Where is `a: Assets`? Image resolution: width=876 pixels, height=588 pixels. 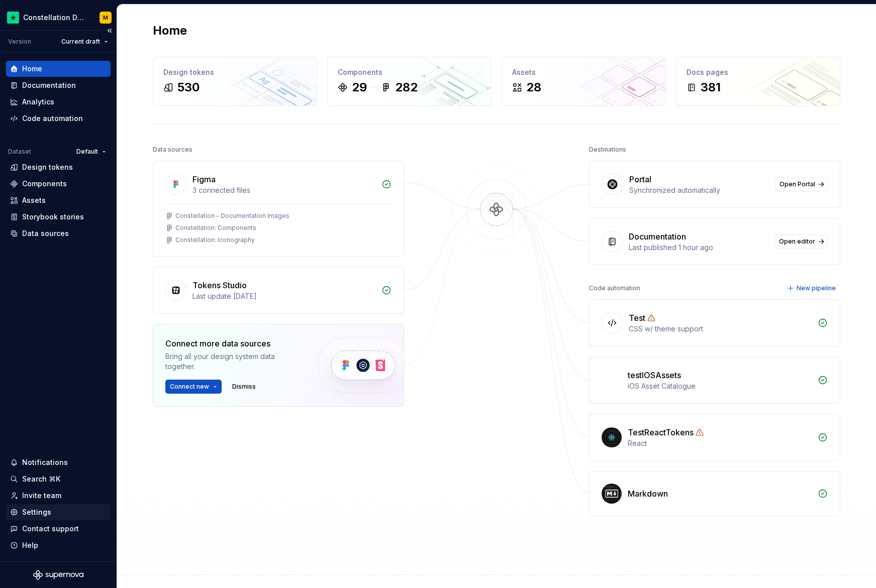
a: Assets is located at coordinates (58, 200).